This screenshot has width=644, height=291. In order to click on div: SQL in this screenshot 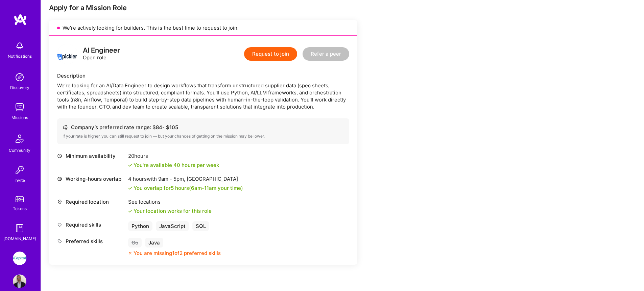, I will do `click(201, 226)`.